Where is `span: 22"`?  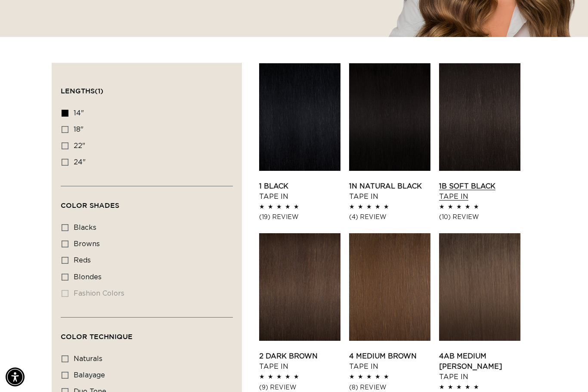
span: 22" is located at coordinates (79, 146).